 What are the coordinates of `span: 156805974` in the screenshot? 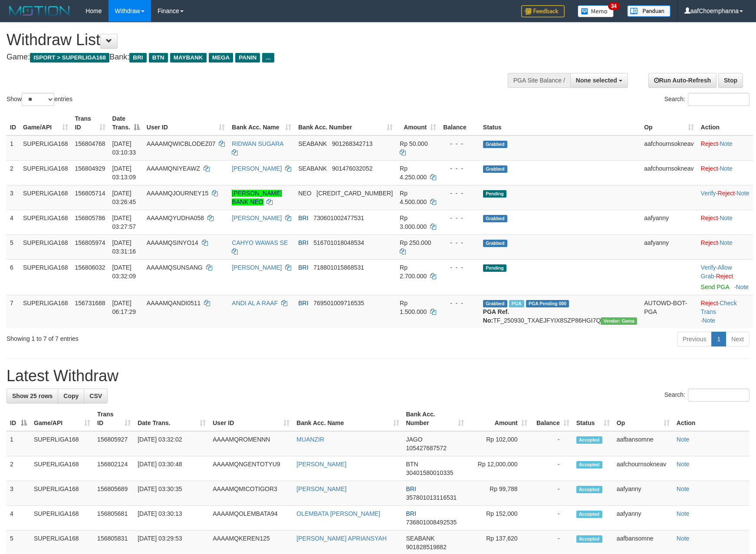 It's located at (90, 242).